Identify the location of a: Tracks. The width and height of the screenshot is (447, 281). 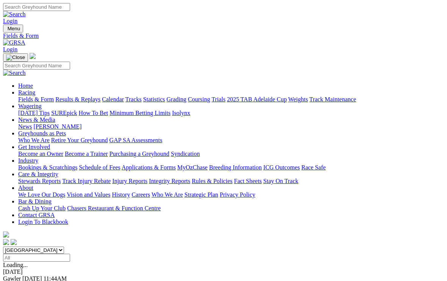
(133, 99).